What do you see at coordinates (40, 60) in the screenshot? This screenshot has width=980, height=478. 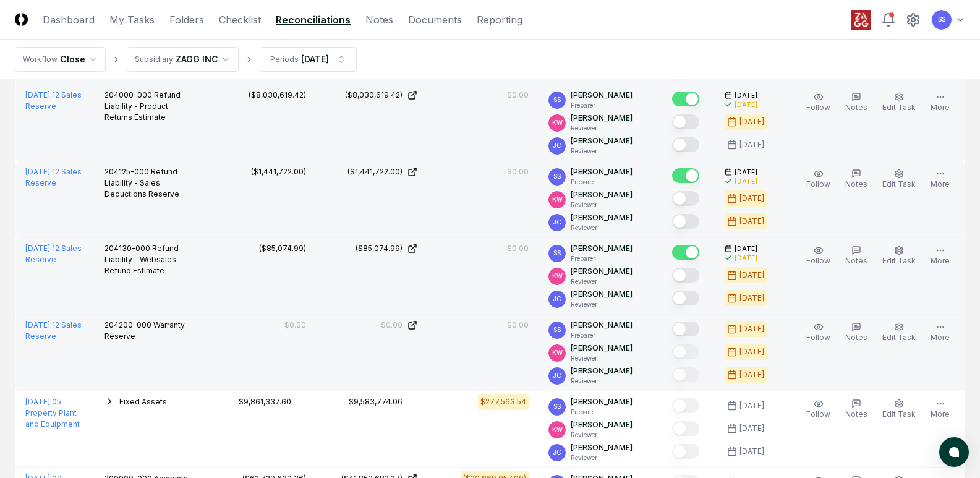 I see `div: Workflow` at bounding box center [40, 60].